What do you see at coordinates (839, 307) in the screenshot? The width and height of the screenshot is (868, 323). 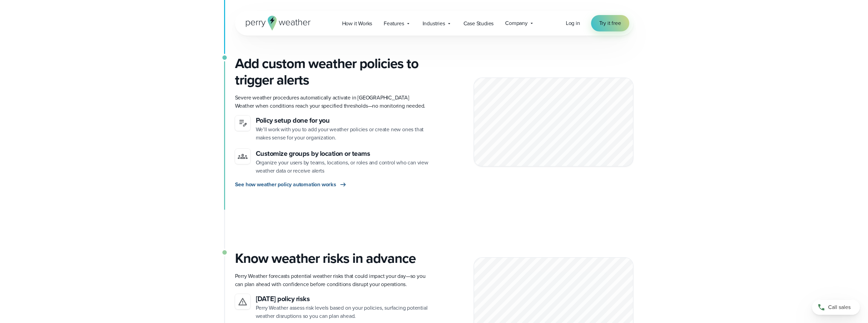 I see `span: Call sales` at bounding box center [839, 307].